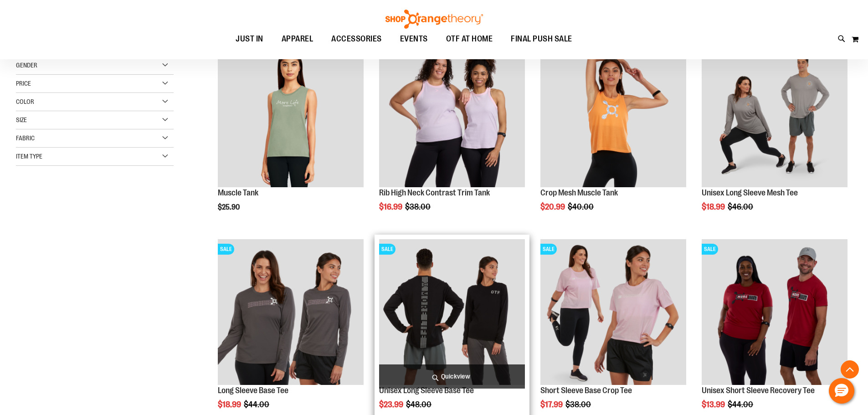  Describe the element at coordinates (469, 39) in the screenshot. I see `span: OTF AT HOME` at that location.